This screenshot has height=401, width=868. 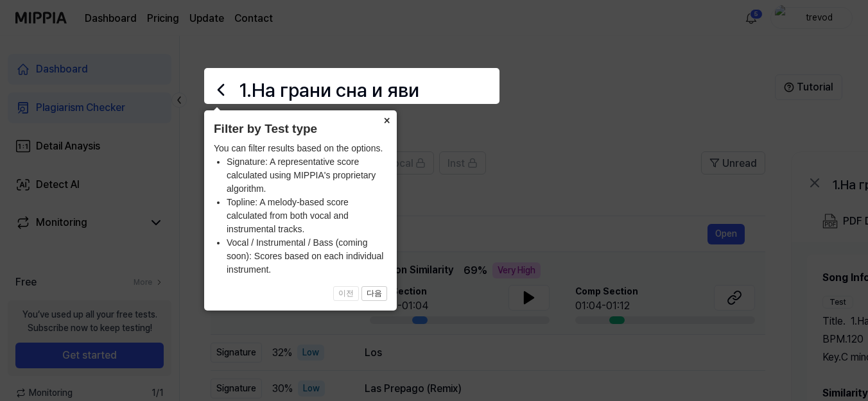 What do you see at coordinates (307, 216) in the screenshot?
I see `li: Topline: A melody-based score calculated from both vocal and instrumental tracks.` at bounding box center [307, 216].